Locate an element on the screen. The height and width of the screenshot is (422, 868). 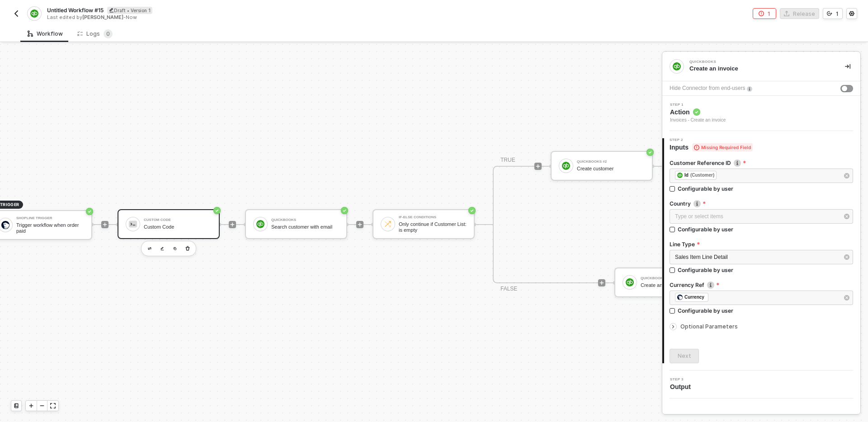
div: Trigger workflow when order paid is located at coordinates (50, 228).